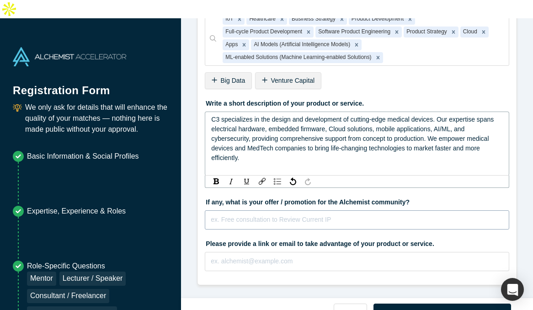 Image resolution: width=533 pixels, height=310 pixels. What do you see at coordinates (377, 19) in the screenshot?
I see `div: Product Development` at bounding box center [377, 19].